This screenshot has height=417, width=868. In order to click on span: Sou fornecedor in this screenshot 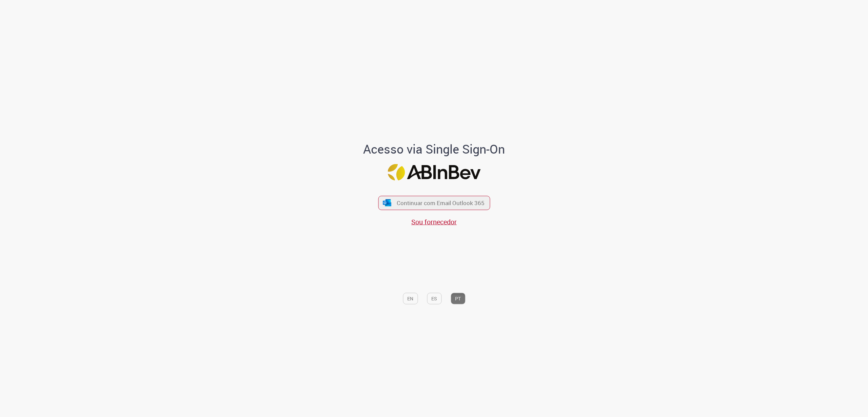, I will do `click(434, 222)`.